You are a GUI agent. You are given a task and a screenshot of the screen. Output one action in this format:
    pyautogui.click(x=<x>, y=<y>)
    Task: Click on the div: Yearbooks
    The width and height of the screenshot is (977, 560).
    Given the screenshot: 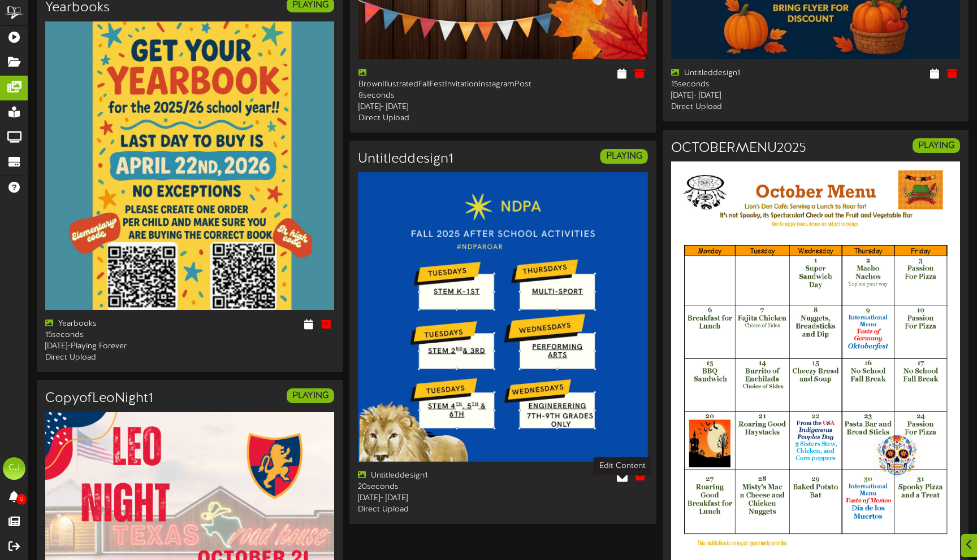 What is the action you would take?
    pyautogui.click(x=113, y=324)
    